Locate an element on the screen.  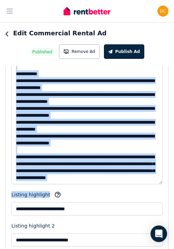
div: Open Intercom Messenger is located at coordinates (159, 234).